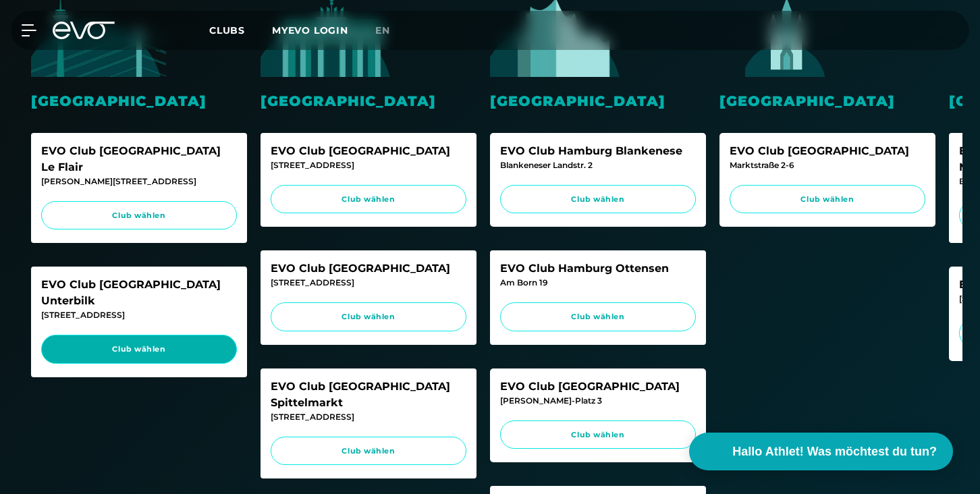 This screenshot has height=494, width=980. I want to click on a: MYEVO LOGIN, so click(310, 31).